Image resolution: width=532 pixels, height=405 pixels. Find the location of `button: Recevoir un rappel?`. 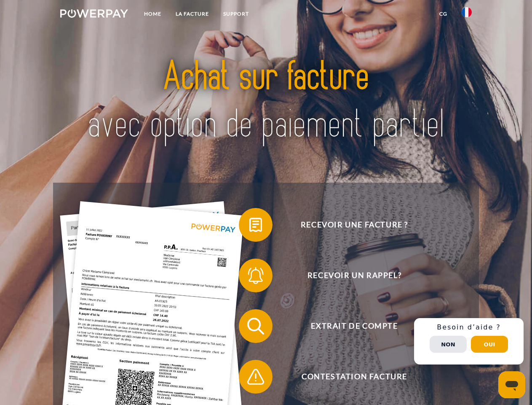

button: Recevoir un rappel? is located at coordinates (349, 275).